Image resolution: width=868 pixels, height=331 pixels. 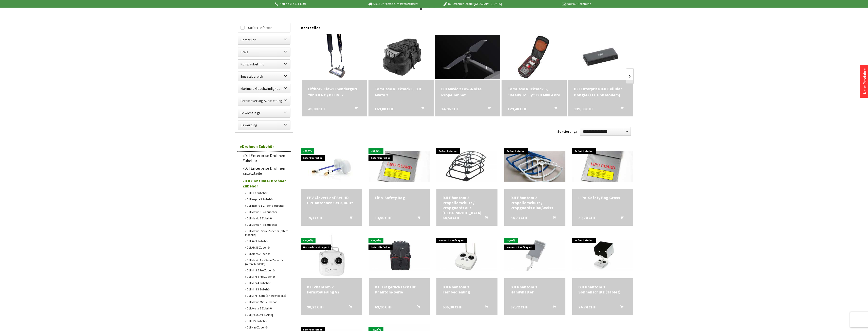 What do you see at coordinates (401, 92) in the screenshot?
I see `a: TomCase Rucksack L, DJI Avata 2 169,00 CHF In den Warenkorb` at bounding box center [401, 92].